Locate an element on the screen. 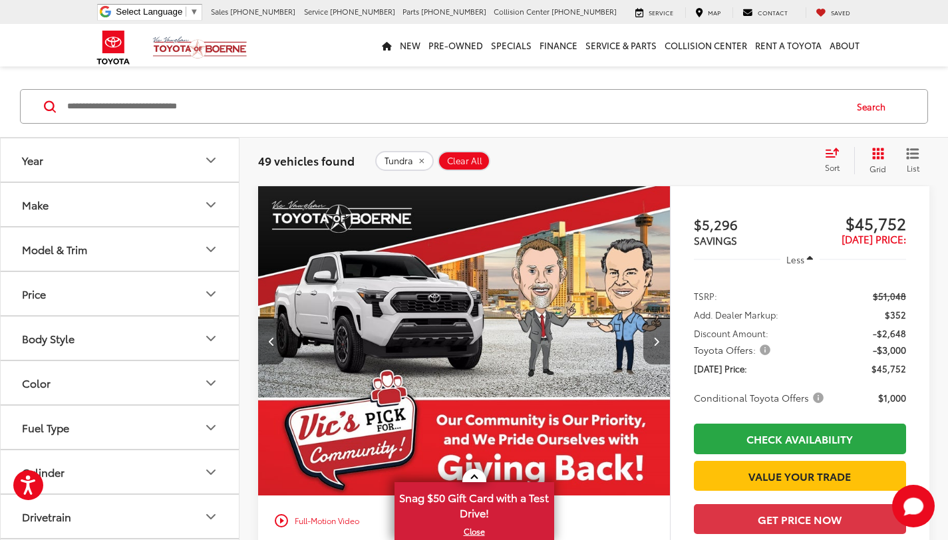 The width and height of the screenshot is (948, 540). button: Fuel TypeFuel Type is located at coordinates (120, 427).